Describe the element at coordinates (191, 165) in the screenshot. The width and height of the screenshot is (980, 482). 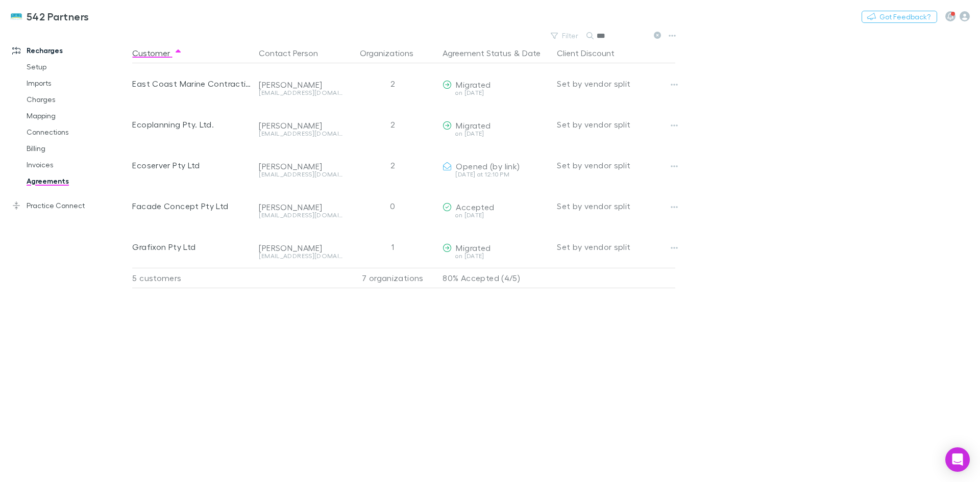
I see `div: Ecoserver Pty Ltd` at that location.